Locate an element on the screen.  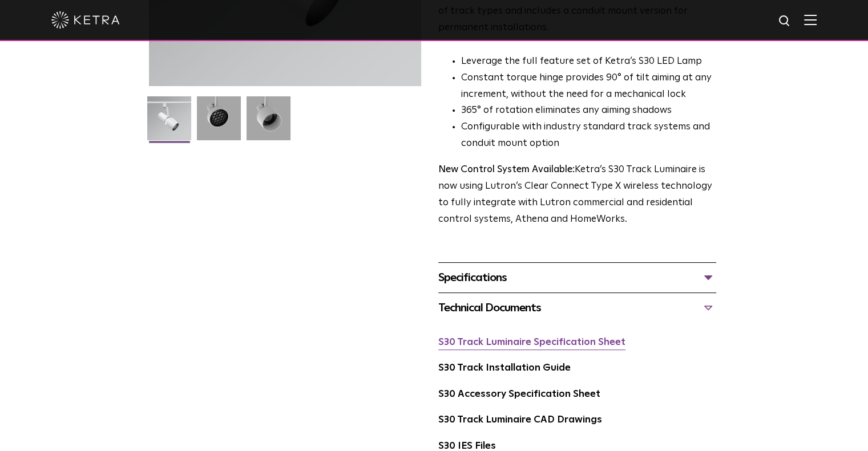
a: S30 Track Luminaire Specification Sheet is located at coordinates (532, 342).